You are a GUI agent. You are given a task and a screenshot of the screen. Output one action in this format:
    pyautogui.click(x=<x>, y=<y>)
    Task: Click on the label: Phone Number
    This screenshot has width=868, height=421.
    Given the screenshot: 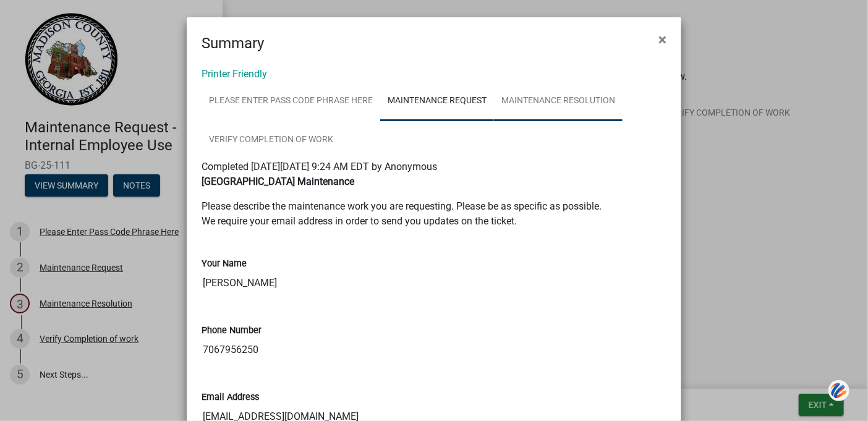 What is the action you would take?
    pyautogui.click(x=231, y=330)
    